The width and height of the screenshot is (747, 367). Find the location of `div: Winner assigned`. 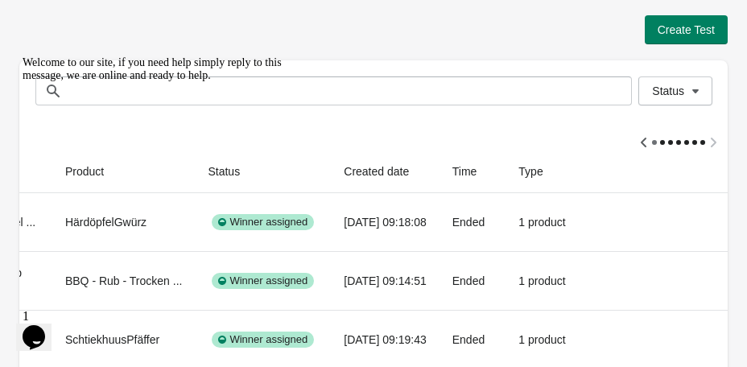

div: Winner assigned is located at coordinates (262, 340).